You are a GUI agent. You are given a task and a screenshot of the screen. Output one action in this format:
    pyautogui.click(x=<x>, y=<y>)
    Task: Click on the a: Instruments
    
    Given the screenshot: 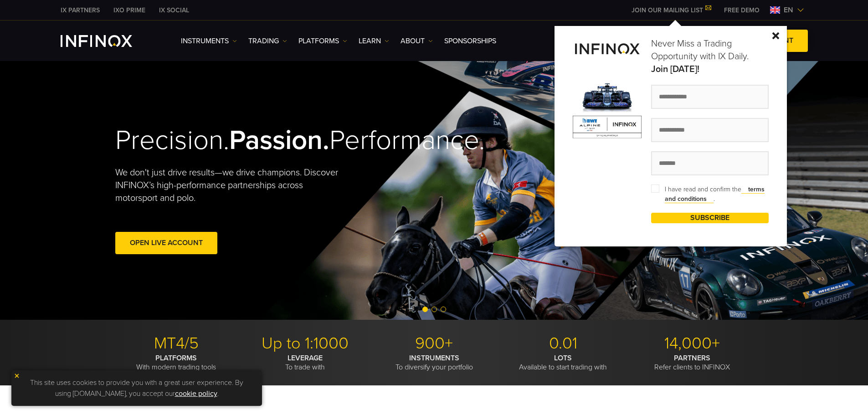 What is the action you would take?
    pyautogui.click(x=209, y=41)
    